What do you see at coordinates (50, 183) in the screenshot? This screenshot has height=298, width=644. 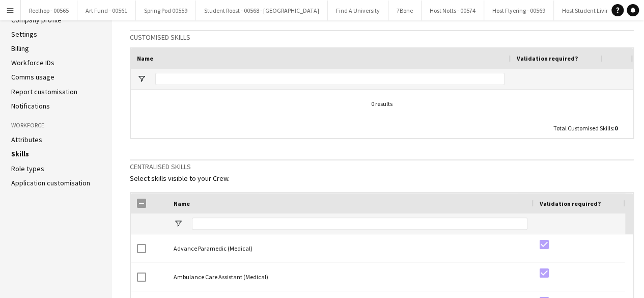 I see `a: Application customisation` at bounding box center [50, 183].